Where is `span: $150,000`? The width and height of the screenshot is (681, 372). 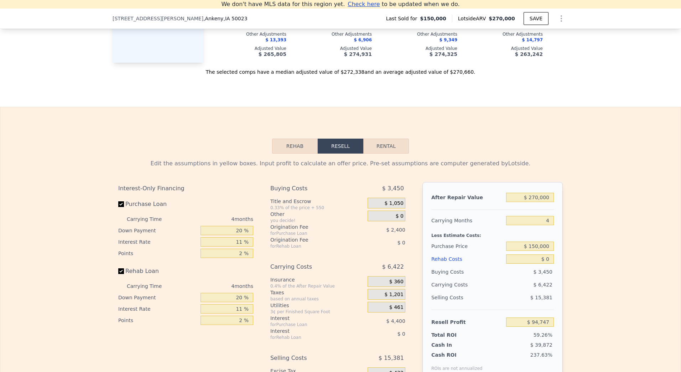 span: $150,000 is located at coordinates (433, 19).